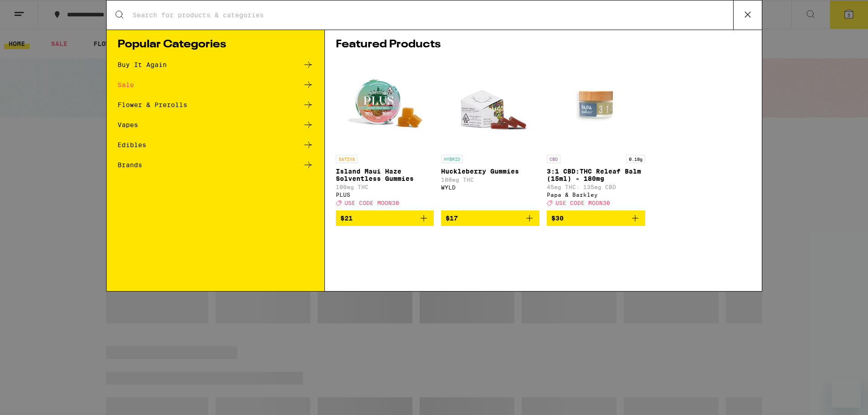  I want to click on a: Open page for 3:1 CBD:THC Releaf Balm (15ml) - 180mg from Papa & Barkley, so click(596, 135).